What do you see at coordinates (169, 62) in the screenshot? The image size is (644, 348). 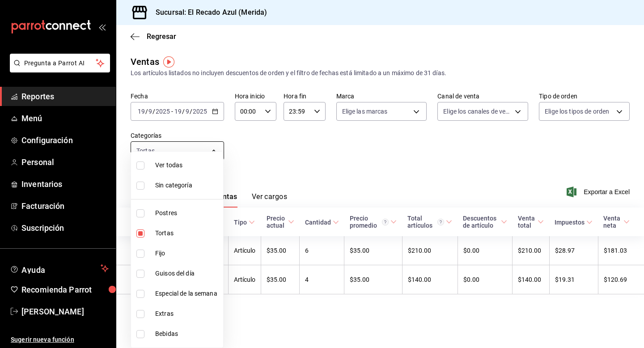 I see `img: Tooltip marker` at bounding box center [169, 62].